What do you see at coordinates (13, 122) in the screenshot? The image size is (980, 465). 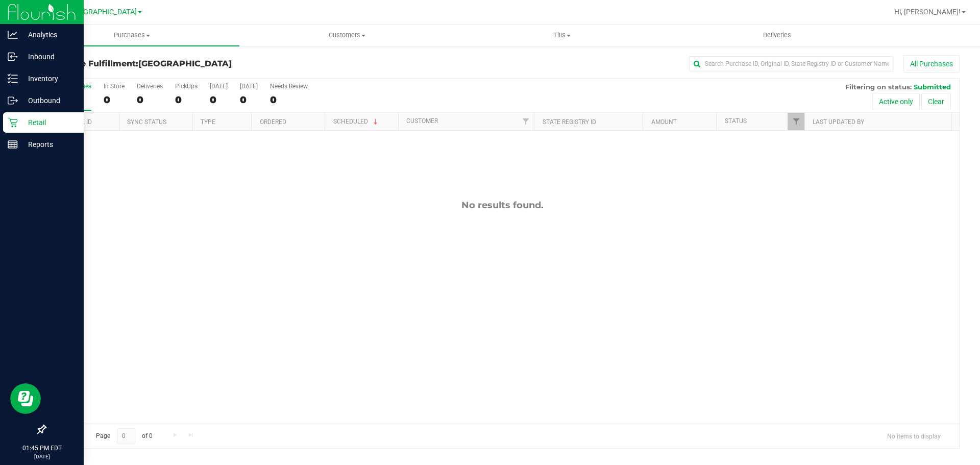 I see `inline-svg: Retail` at bounding box center [13, 122].